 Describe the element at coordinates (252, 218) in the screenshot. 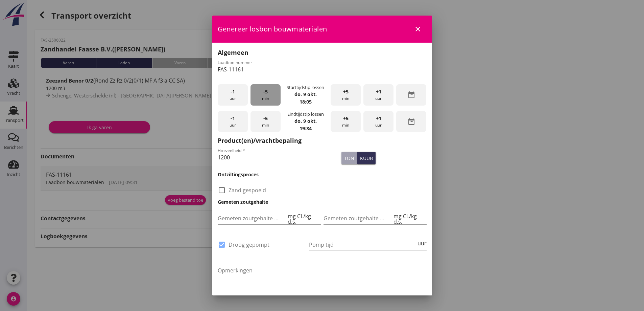

I see `input: Gemeten zoutgehalte voorbeun` at that location.